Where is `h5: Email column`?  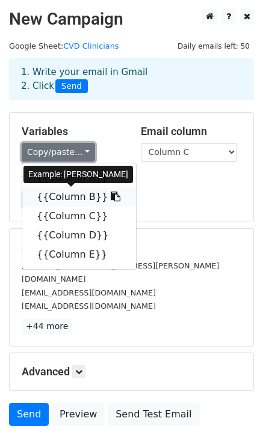
h5: Email column is located at coordinates (191, 132).